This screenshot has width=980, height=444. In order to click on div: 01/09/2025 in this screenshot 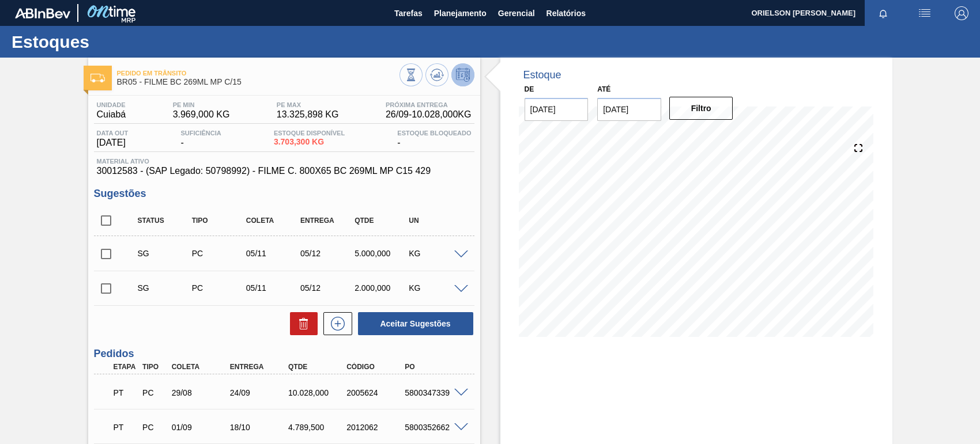, I will do `click(202, 427)`.